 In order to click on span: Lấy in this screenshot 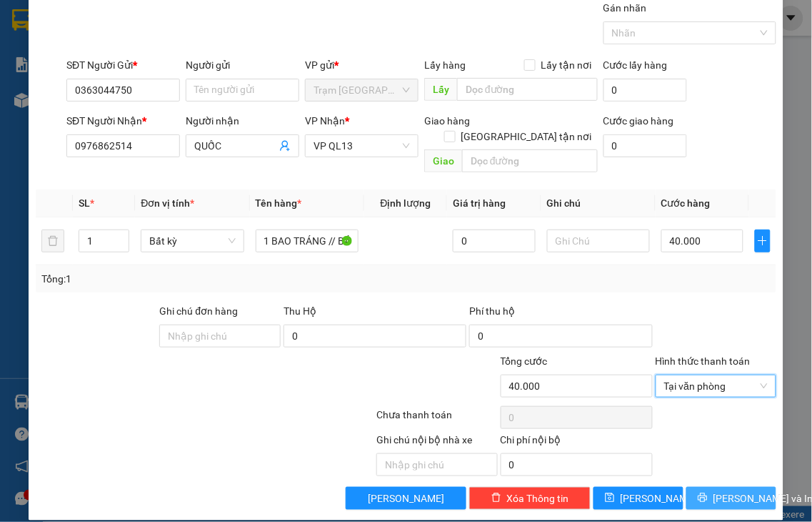, I will do `click(441, 89)`.